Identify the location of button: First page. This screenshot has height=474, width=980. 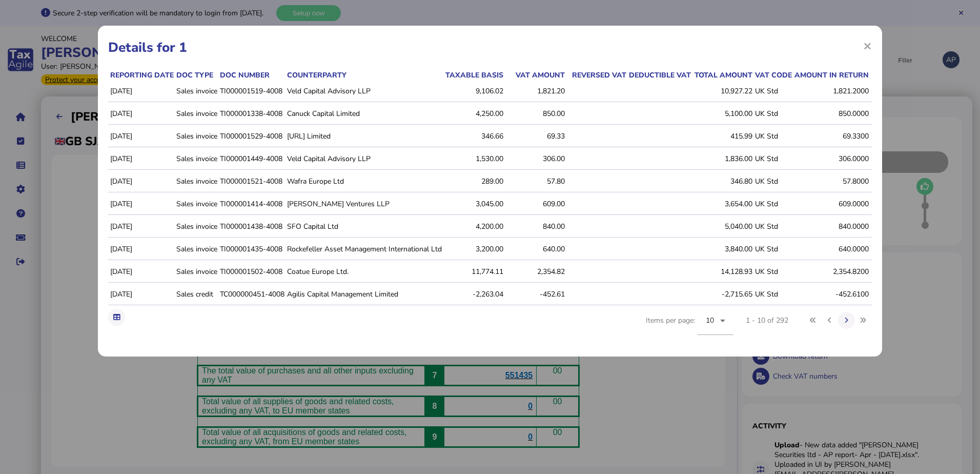
(812, 320).